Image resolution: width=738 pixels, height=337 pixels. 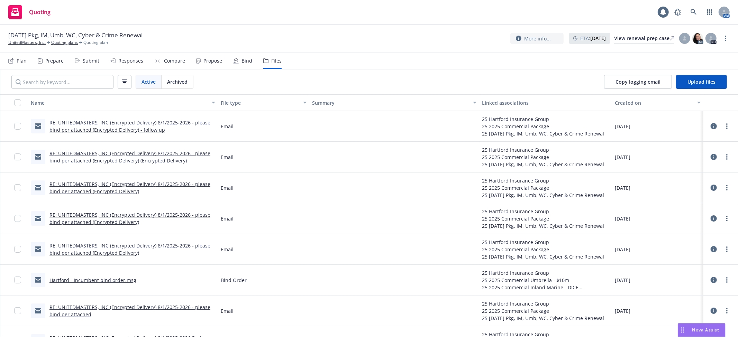 I want to click on div: Prepare, so click(x=54, y=61).